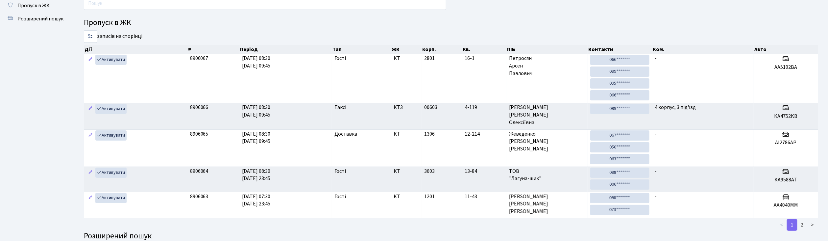  What do you see at coordinates (484, 196) in the screenshot?
I see `span: 11-43` at bounding box center [484, 196].